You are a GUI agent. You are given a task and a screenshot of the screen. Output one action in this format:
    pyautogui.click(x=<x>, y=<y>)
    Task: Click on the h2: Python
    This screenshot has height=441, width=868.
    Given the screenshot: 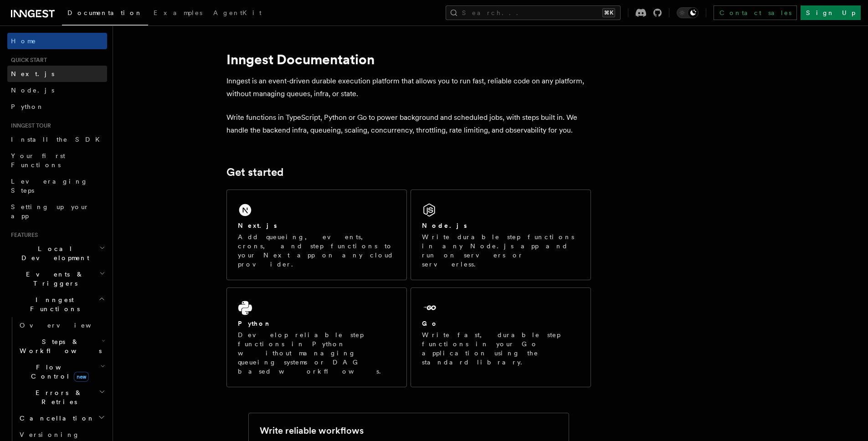 What is the action you would take?
    pyautogui.click(x=255, y=324)
    